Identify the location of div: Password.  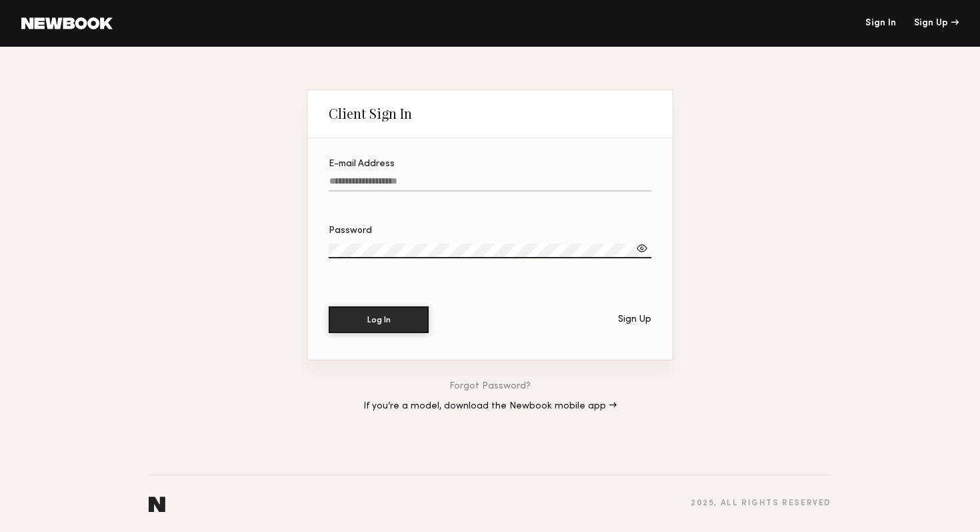
(490, 231).